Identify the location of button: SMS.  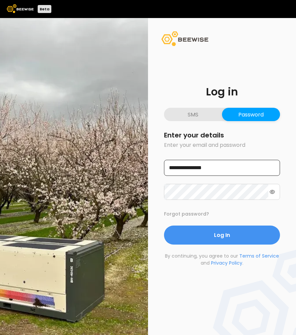
(193, 114).